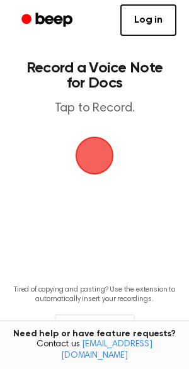  I want to click on span: Contact us, so click(94, 350).